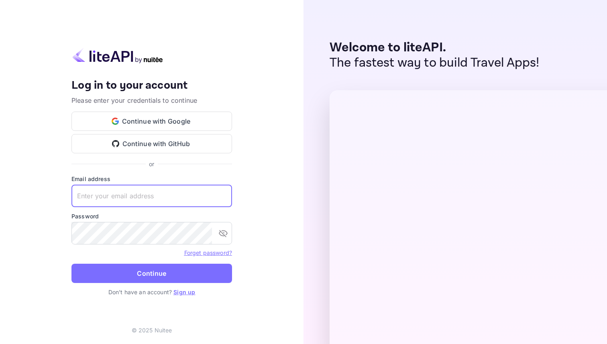  What do you see at coordinates (118, 55) in the screenshot?
I see `img: liteapi` at bounding box center [118, 55].